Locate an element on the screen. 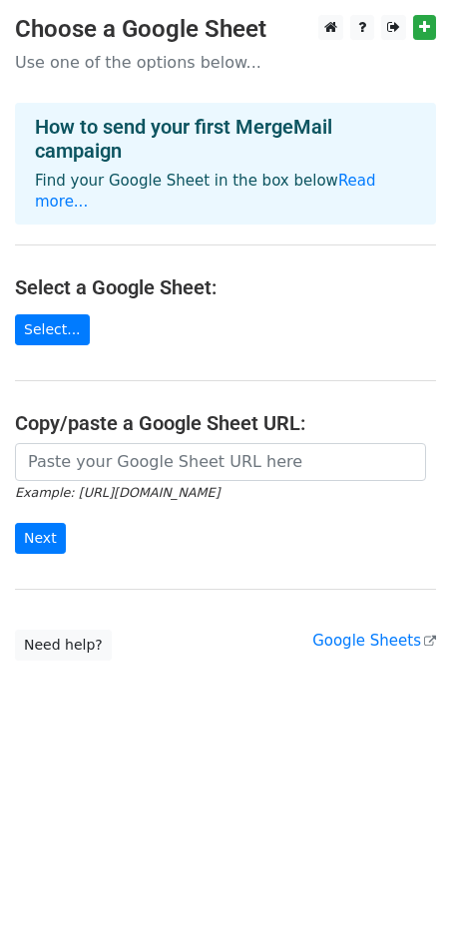 The width and height of the screenshot is (451, 949). h3: Choose a Google Sheet is located at coordinates (226, 29).